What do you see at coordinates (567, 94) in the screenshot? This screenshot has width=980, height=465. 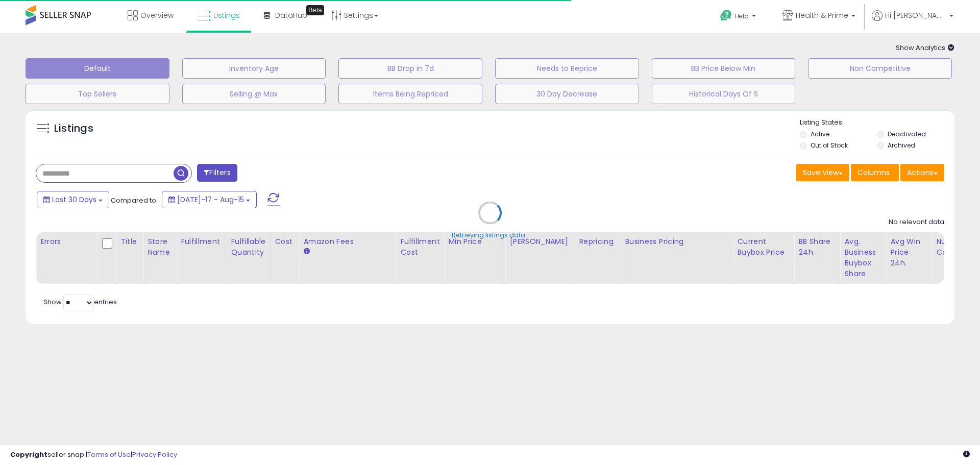 I see `button: 30 Day Decrease` at bounding box center [567, 94].